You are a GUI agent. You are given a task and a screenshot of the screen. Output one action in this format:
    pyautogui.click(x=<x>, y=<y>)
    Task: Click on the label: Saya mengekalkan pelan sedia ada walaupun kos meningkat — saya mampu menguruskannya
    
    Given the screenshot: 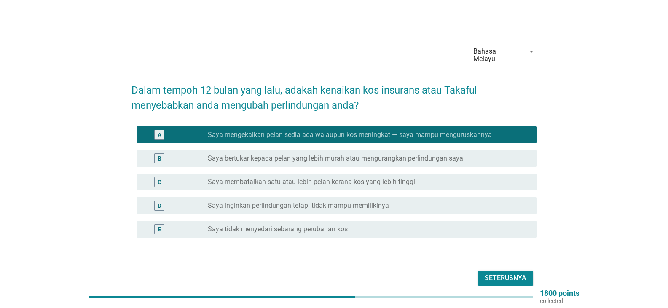 What is the action you would take?
    pyautogui.click(x=350, y=135)
    